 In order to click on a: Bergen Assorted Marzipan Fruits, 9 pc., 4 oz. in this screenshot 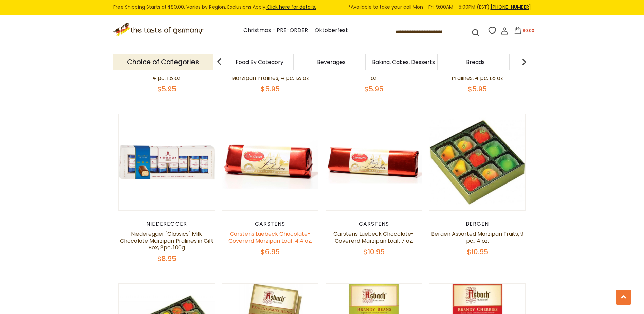, I will do `click(477, 237)`.